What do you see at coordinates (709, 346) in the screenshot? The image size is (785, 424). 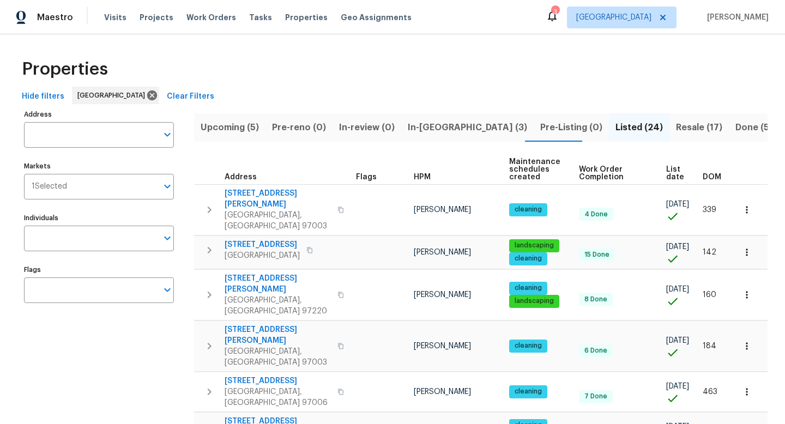 I see `span: 184` at bounding box center [709, 346].